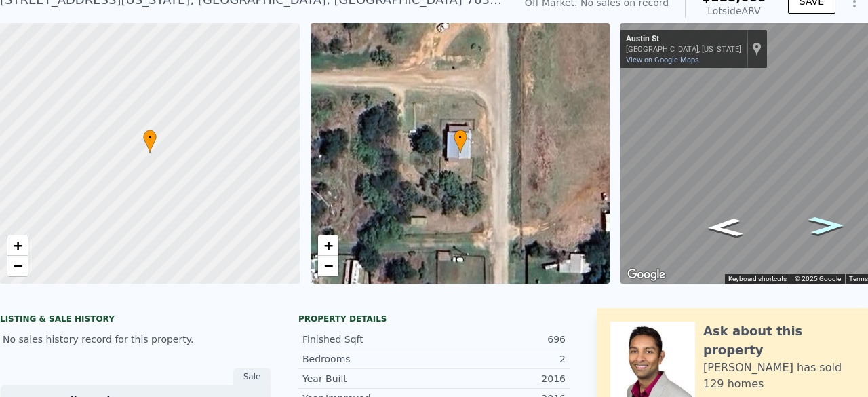  I want to click on div: 2, so click(500, 359).